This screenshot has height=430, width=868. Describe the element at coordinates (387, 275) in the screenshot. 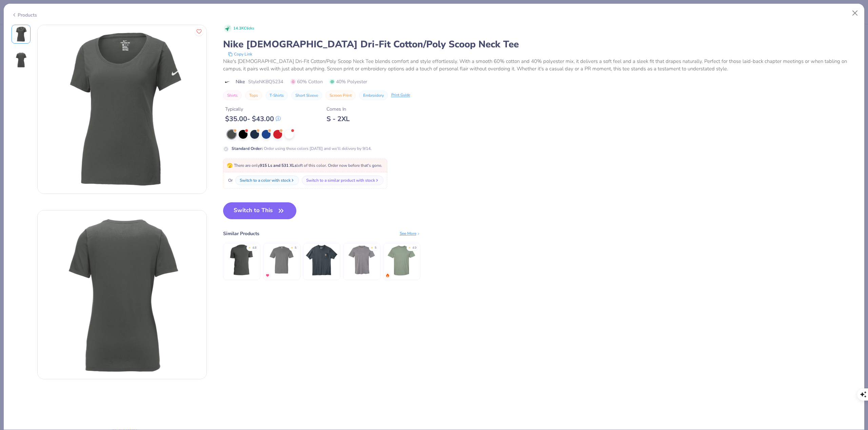

I see `img: trending.gif` at that location.